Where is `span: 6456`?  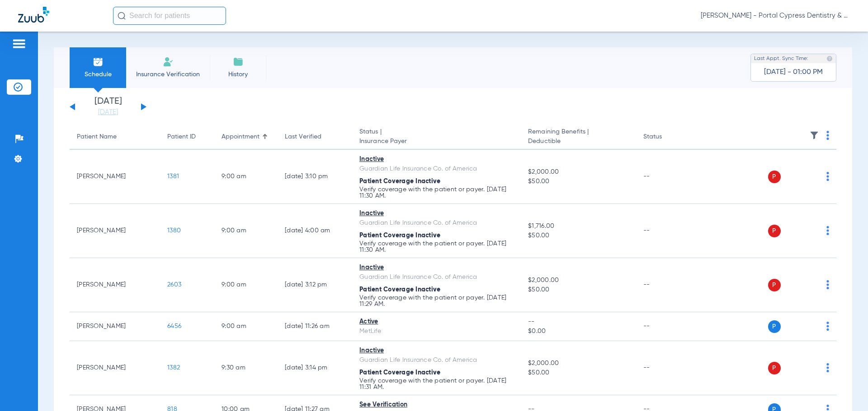 span: 6456 is located at coordinates (174, 326).